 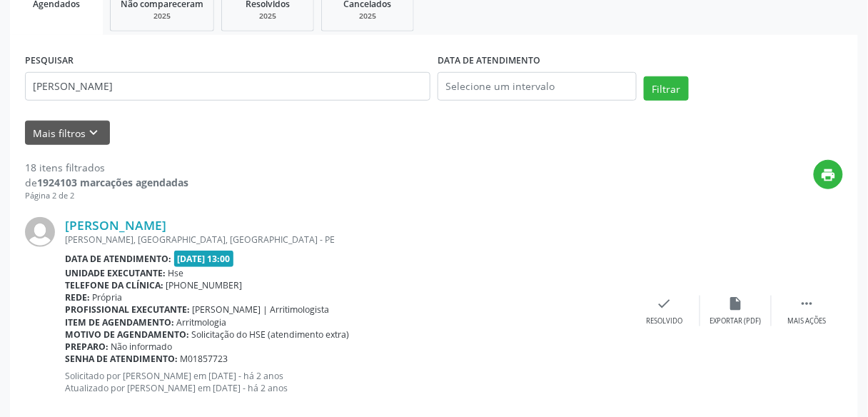 I want to click on b: Motivo de agendamento:, so click(x=127, y=334).